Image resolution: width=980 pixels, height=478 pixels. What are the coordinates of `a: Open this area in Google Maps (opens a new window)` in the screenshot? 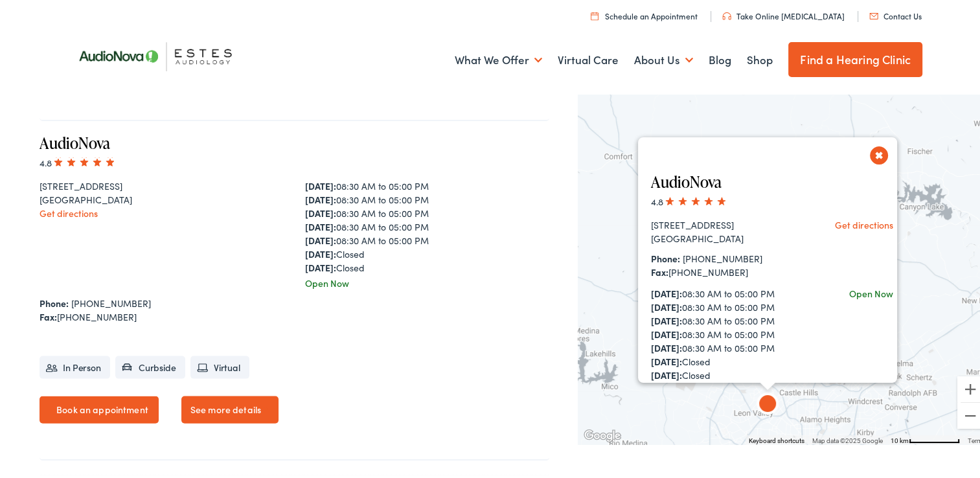 It's located at (603, 433).